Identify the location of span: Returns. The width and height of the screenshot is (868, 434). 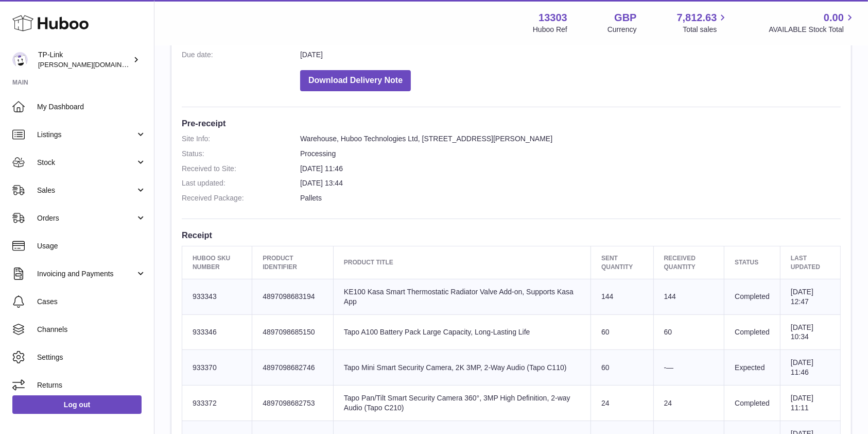
(92, 384).